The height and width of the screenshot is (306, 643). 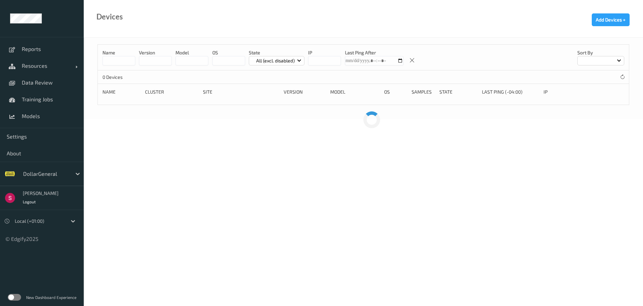 What do you see at coordinates (155, 53) in the screenshot?
I see `p: version` at bounding box center [155, 53].